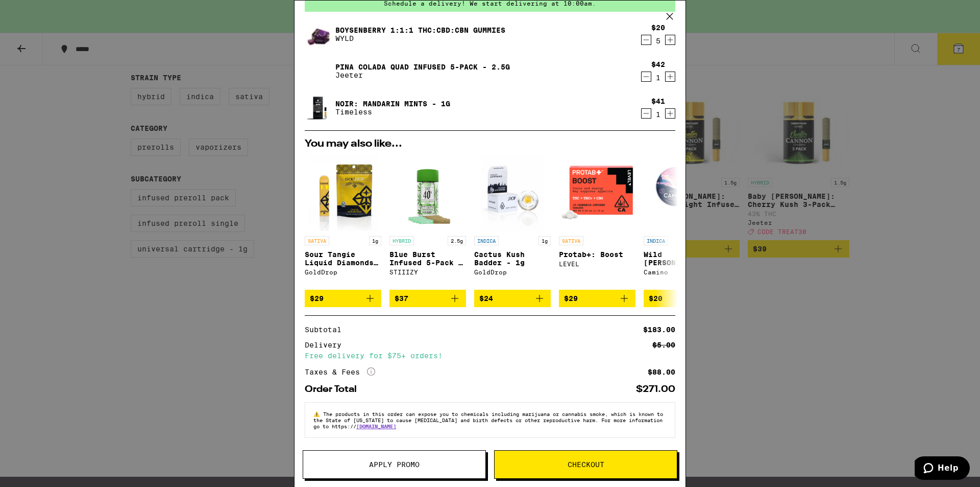 Image resolution: width=980 pixels, height=487 pixels. What do you see at coordinates (343, 222) in the screenshot?
I see `a: Open page for Sour Tangie Liquid Diamonds AIO - 1g from GoldDrop` at bounding box center [343, 222].